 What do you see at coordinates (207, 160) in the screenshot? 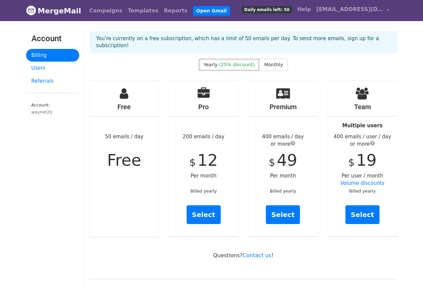
I see `span: 12` at bounding box center [207, 160].